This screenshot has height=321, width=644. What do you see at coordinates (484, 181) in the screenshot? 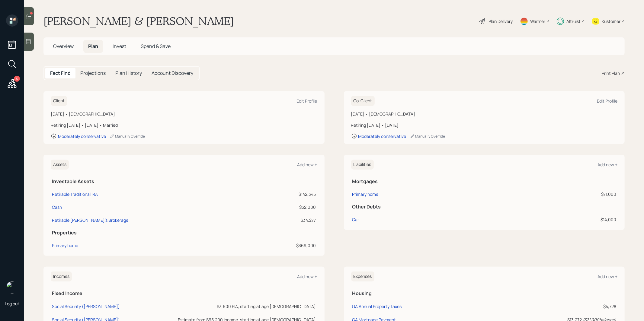
I see `h5: Mortgages` at bounding box center [484, 181].